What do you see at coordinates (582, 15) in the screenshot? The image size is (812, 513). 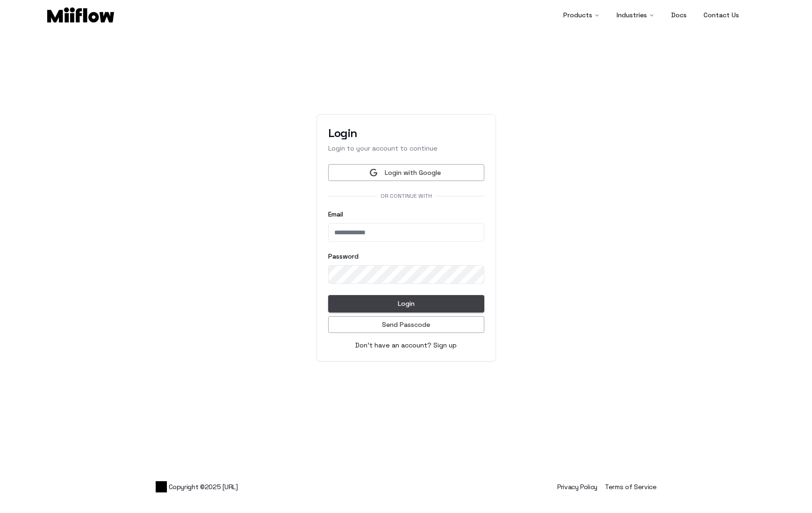 I see `button: Products` at bounding box center [582, 15].